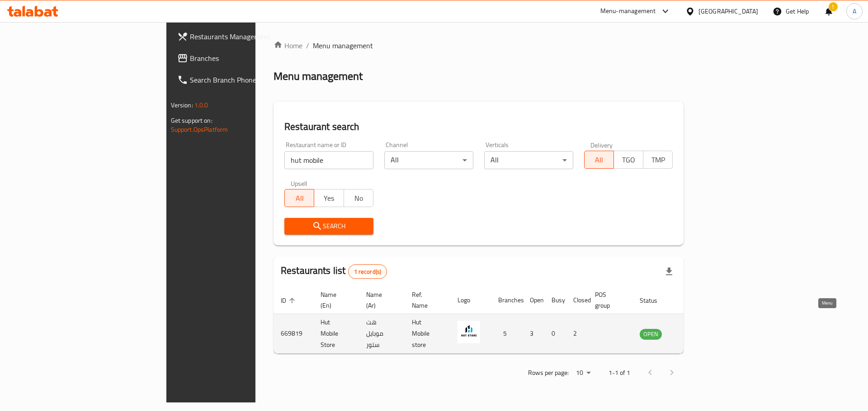 This screenshot has height=411, width=868. Describe the element at coordinates (654, 300) in the screenshot. I see `span: Status` at that location.